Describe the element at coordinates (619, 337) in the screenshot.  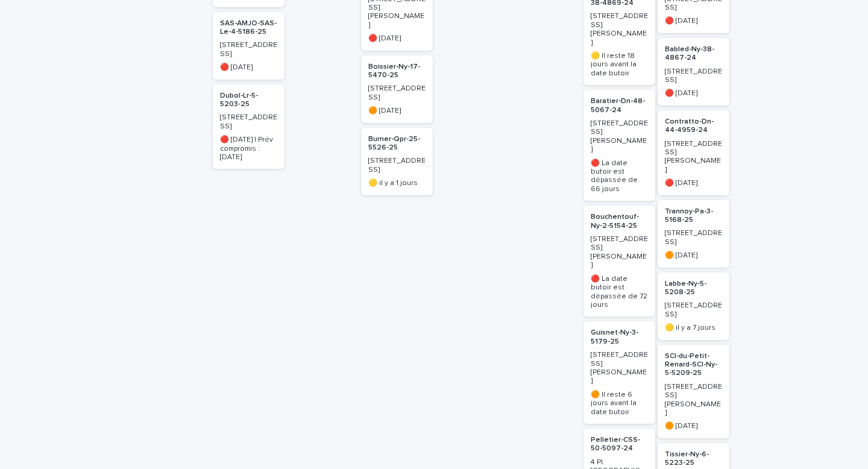
I see `p: Guisnet-Ny-3-5179-25` at that location.